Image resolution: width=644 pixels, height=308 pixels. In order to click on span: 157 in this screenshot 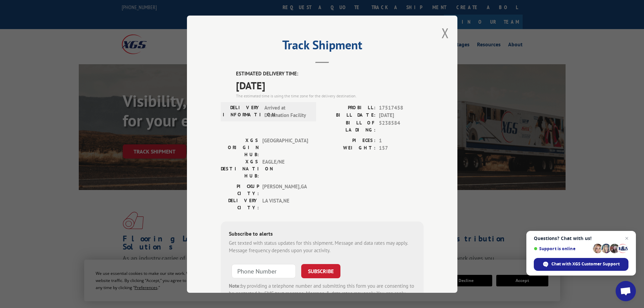, I will do `click(401, 148)`.